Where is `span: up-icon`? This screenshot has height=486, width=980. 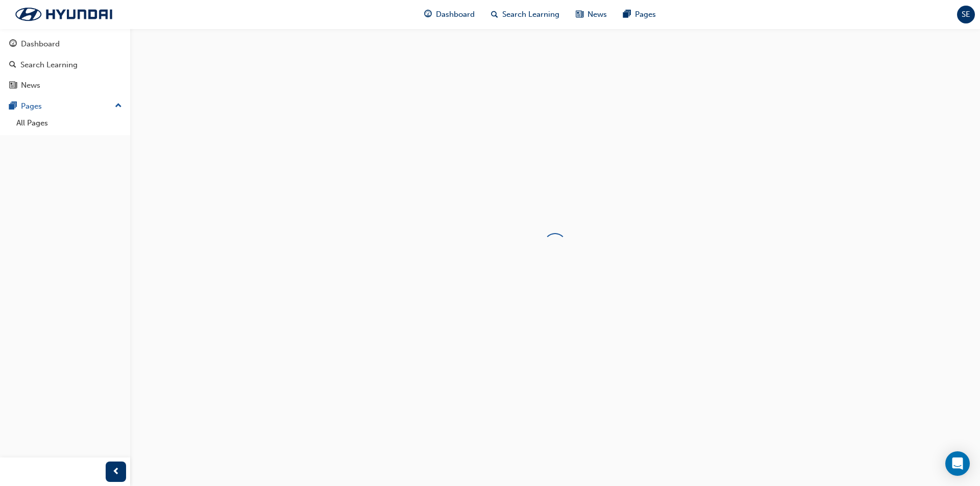 span: up-icon is located at coordinates (118, 106).